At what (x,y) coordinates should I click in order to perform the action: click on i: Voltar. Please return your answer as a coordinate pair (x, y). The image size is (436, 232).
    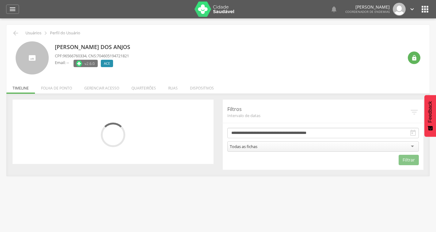
    Looking at the image, I should click on (16, 33).